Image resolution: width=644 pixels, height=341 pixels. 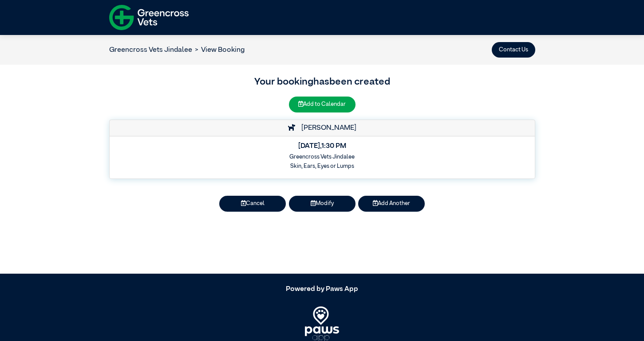 I want to click on img: f-logo, so click(x=149, y=18).